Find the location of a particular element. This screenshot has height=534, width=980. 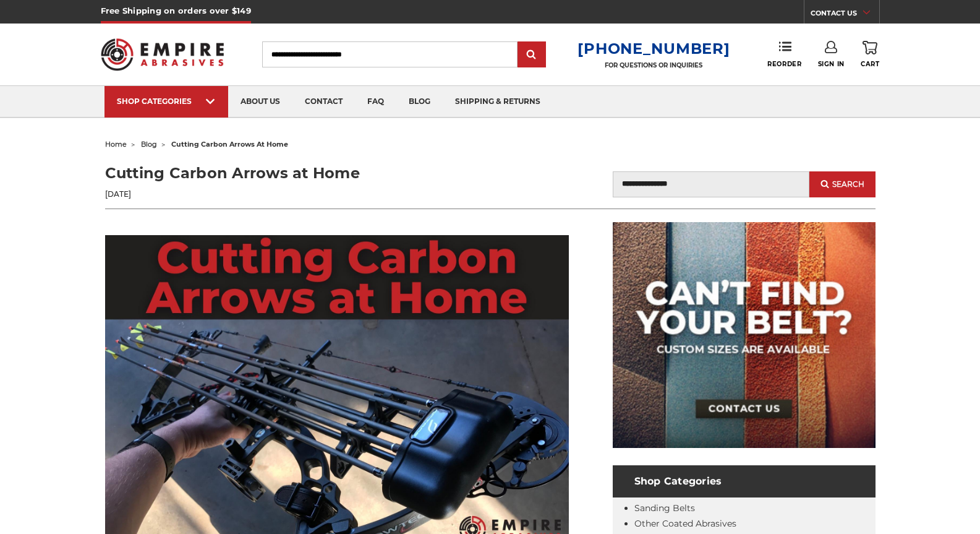

img: promo banner for custom belts. is located at coordinates (744, 335).